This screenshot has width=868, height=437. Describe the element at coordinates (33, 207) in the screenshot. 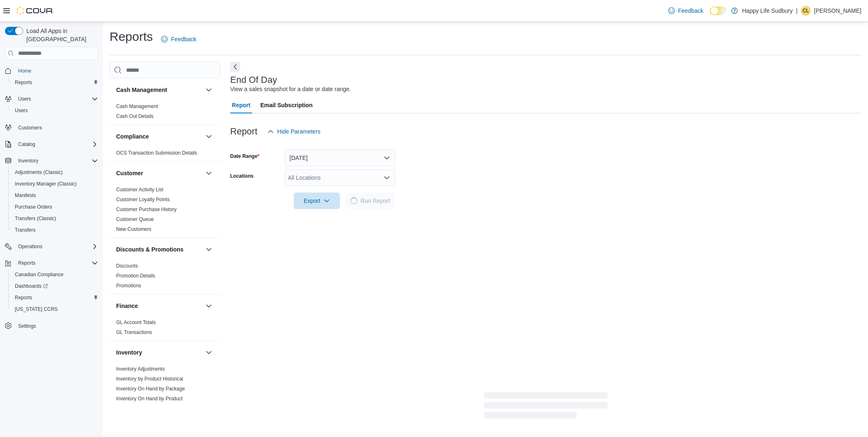

I see `a: Purchase Orders` at that location.